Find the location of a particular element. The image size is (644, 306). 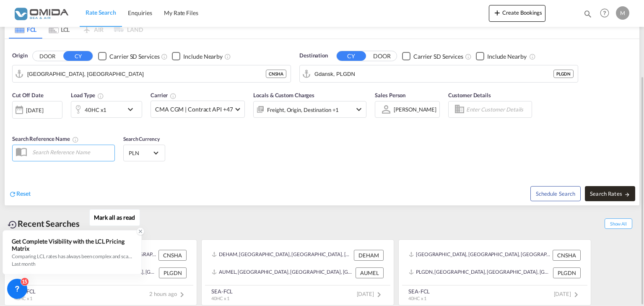

md-tab-item: LCL is located at coordinates (59, 30).